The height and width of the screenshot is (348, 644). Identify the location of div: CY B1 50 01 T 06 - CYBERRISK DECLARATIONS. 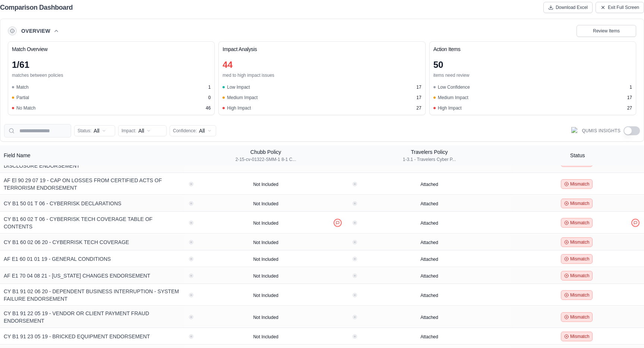
(92, 204).